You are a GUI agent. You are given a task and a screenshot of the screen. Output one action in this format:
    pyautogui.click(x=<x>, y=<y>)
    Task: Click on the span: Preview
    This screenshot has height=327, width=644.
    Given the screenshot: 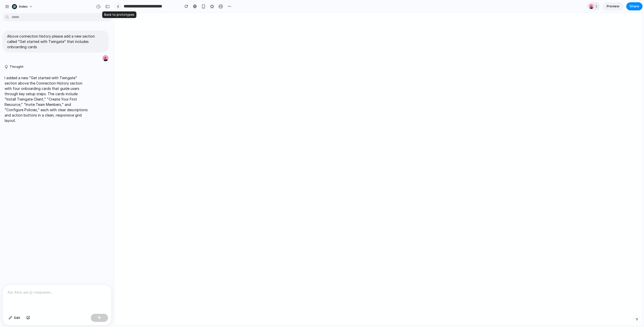 What is the action you would take?
    pyautogui.click(x=613, y=6)
    